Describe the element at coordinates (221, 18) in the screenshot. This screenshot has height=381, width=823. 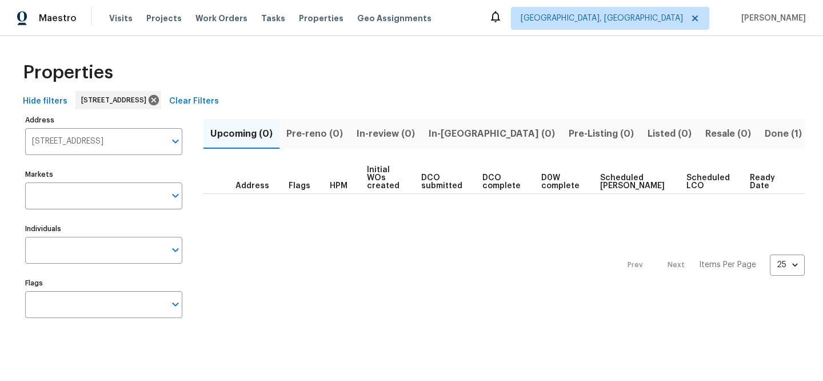
I see `span: Work Orders` at that location.